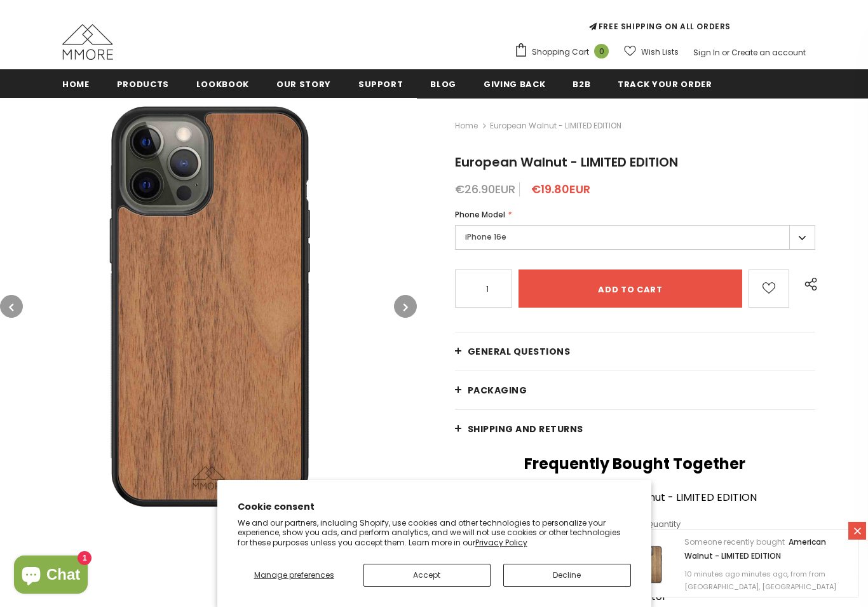  What do you see at coordinates (51, 576) in the screenshot?
I see `inbox-online-store-chat: Shopify online store chat` at bounding box center [51, 576].